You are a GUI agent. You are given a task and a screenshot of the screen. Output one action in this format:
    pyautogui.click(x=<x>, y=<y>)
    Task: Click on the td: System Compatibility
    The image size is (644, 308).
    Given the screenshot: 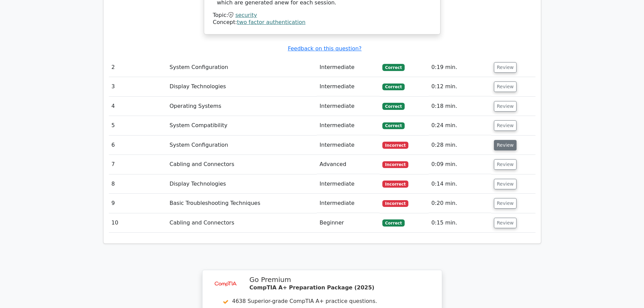 What is the action you would take?
    pyautogui.click(x=242, y=126)
    